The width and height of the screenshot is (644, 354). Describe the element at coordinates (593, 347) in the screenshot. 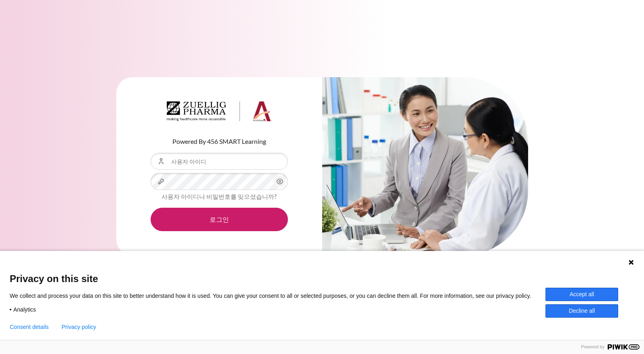

I see `span: Powered by` at that location.